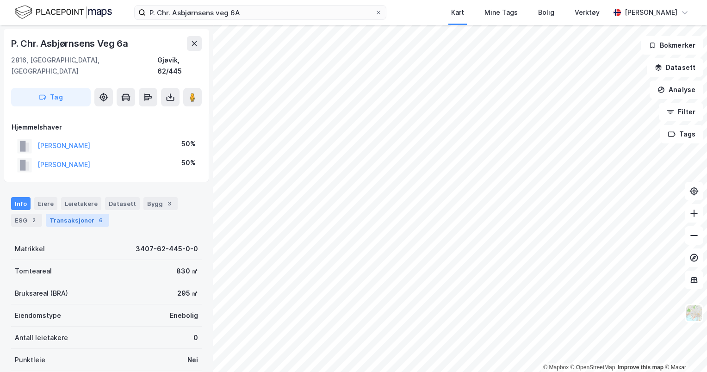 The width and height of the screenshot is (707, 372). I want to click on div: Bygg, so click(160, 203).